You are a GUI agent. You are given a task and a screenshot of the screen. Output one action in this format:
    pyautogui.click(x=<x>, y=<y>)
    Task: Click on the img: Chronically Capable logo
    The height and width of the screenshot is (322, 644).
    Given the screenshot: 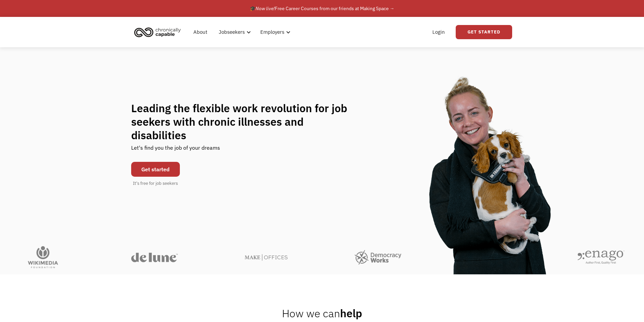 What is the action you would take?
    pyautogui.click(x=157, y=32)
    